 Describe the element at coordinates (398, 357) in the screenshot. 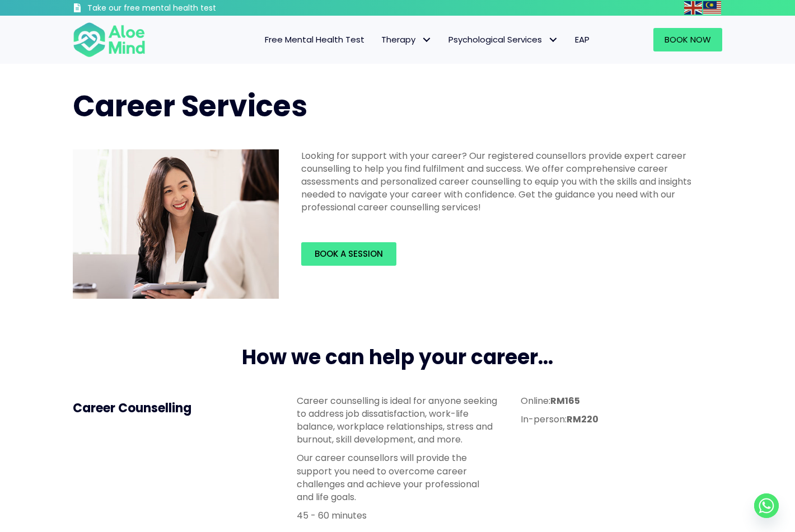

I see `span: How we can help your career...` at that location.